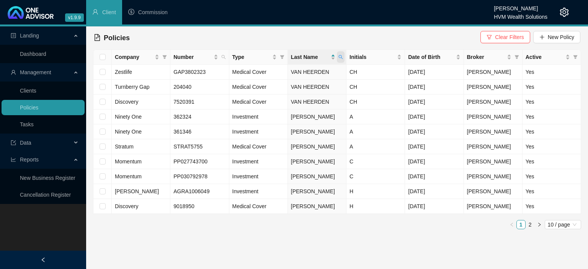 The width and height of the screenshot is (588, 269). I want to click on span: file-text, so click(97, 37).